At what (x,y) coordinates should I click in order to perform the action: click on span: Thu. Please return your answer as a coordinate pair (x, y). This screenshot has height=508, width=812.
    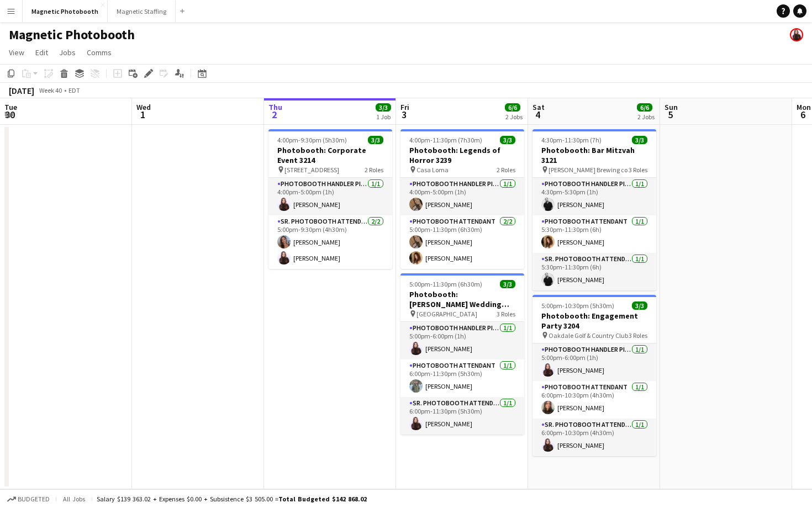
    Looking at the image, I should click on (275, 107).